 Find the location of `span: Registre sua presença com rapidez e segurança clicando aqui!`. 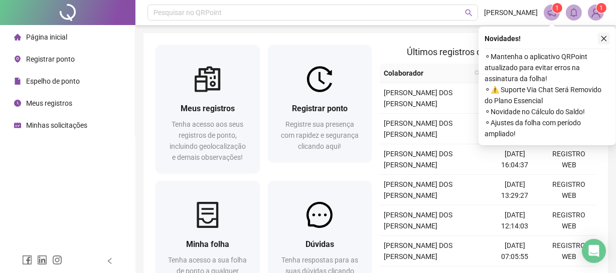

span: Registre sua presença com rapidez e segurança clicando aqui! is located at coordinates (319, 135).